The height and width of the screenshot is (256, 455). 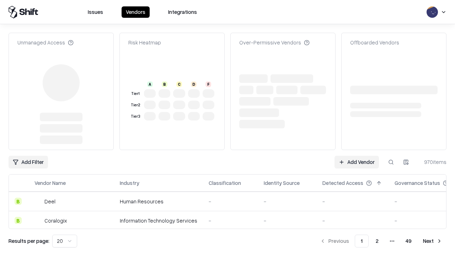 What do you see at coordinates (432, 162) in the screenshot?
I see `div: 970 items` at bounding box center [432, 162].